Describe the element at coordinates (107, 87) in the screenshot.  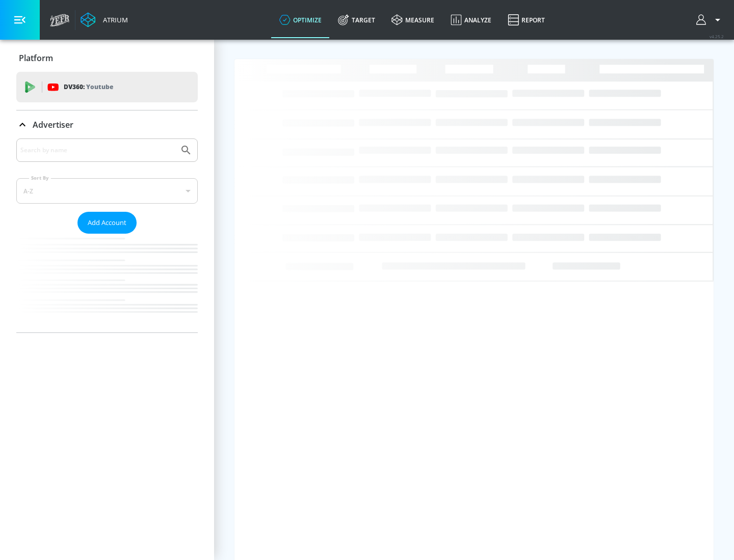
I see `div: DV360: Youtube` at that location.